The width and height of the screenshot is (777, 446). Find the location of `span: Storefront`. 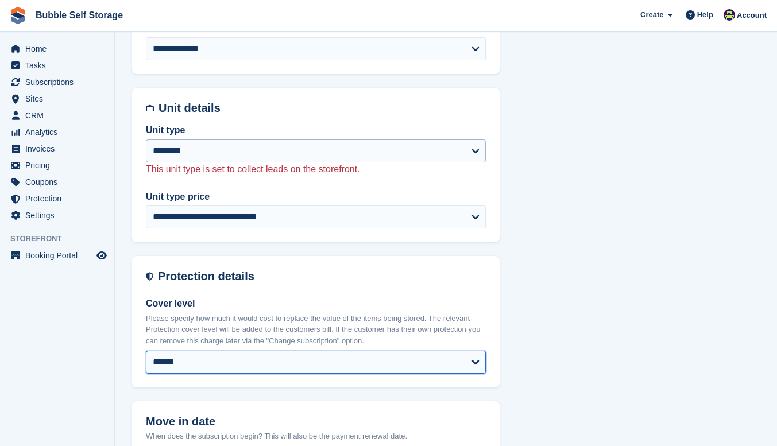

span: Storefront is located at coordinates (62, 239).